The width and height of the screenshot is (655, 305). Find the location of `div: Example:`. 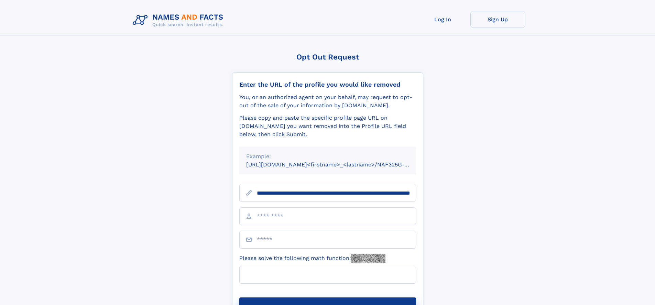

div: Example: is located at coordinates (328, 157).